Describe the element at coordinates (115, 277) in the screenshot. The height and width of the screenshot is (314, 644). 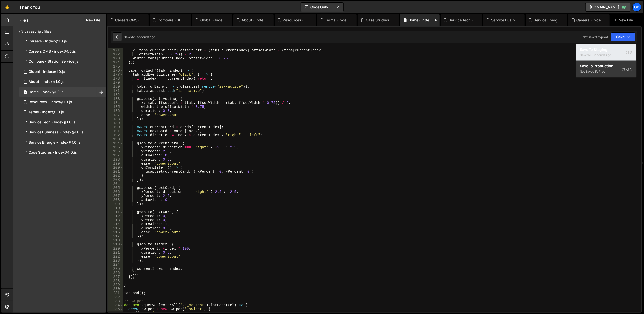
I see `div: 227` at that location.